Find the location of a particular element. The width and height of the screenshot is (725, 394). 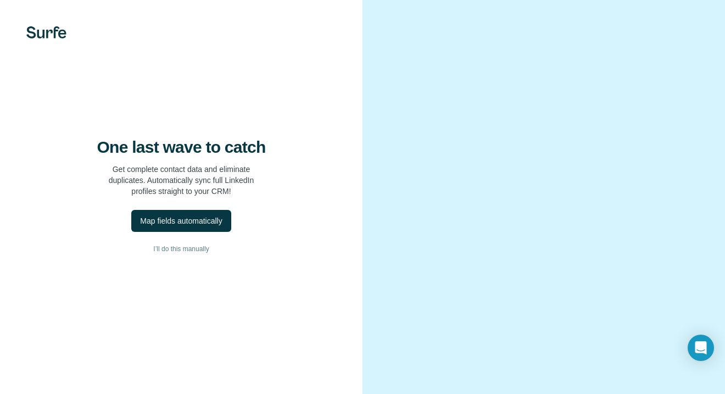

button: I’ll do this manually is located at coordinates (181, 249).